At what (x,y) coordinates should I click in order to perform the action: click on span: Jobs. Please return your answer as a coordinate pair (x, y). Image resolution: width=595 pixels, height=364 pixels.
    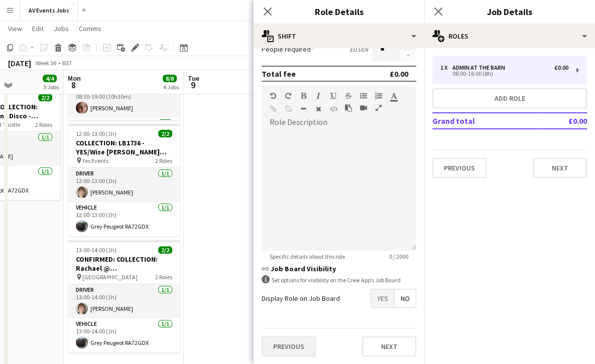
    Looking at the image, I should click on (61, 29).